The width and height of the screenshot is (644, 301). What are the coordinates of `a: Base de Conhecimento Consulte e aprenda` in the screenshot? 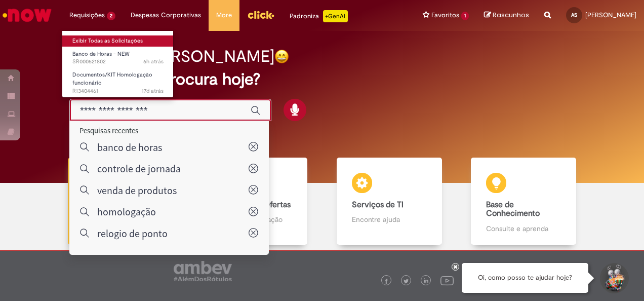 It's located at (524, 201).